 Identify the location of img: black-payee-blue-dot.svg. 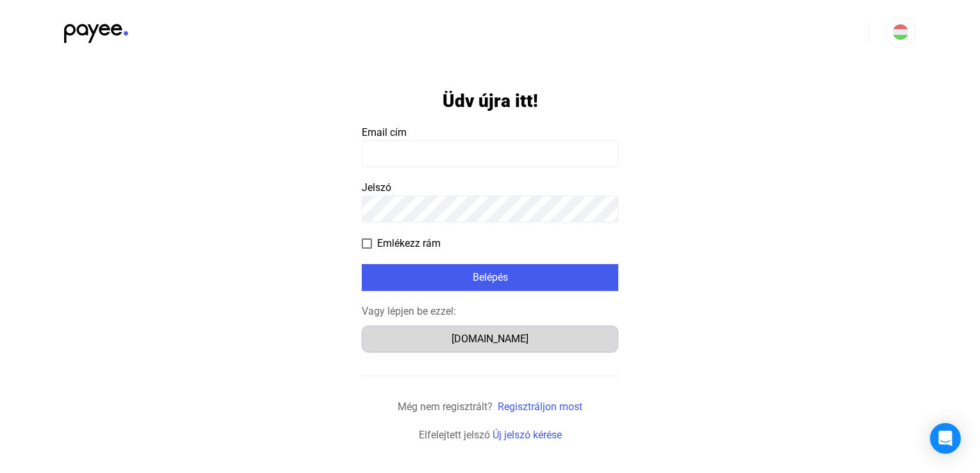
(96, 30).